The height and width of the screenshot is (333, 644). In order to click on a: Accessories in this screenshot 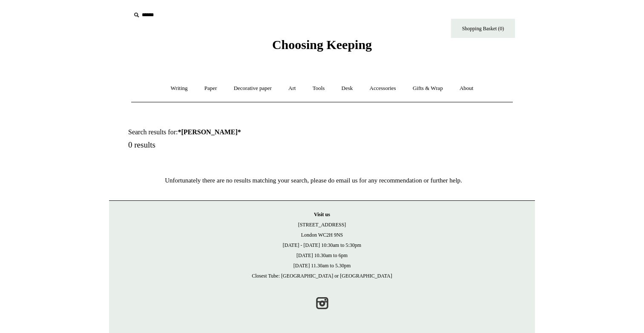, I will do `click(383, 88)`.